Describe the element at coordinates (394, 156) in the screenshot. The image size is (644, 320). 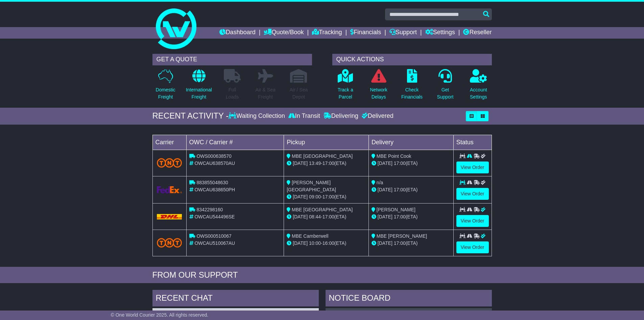
I see `span: MBE Point Cook` at that location.